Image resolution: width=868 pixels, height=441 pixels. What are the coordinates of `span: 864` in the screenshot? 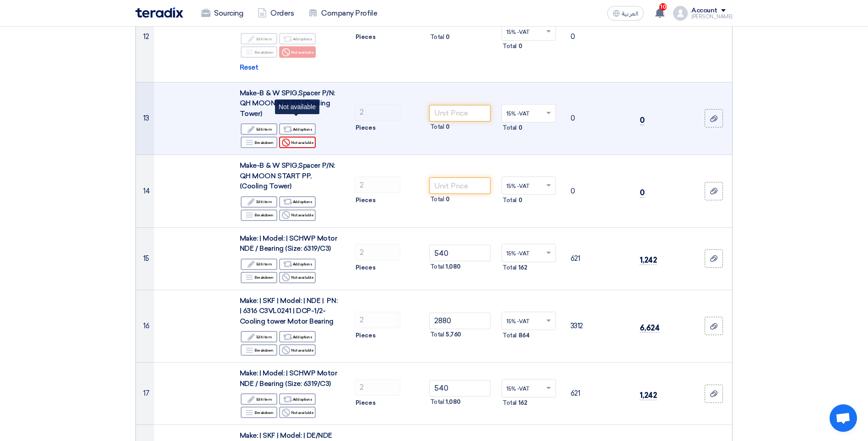 It's located at (524, 335).